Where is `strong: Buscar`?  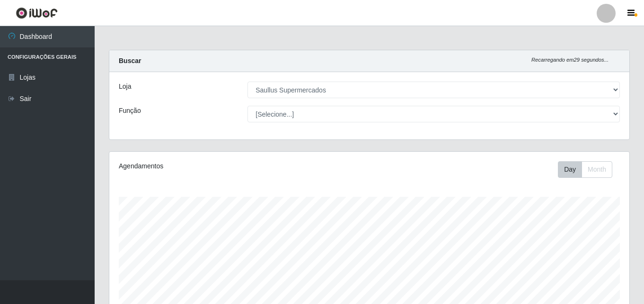
strong: Buscar is located at coordinates (129, 61).